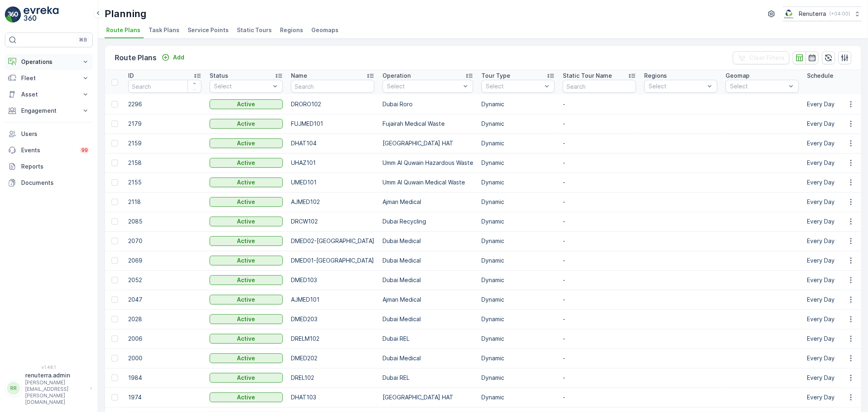 Image resolution: width=868 pixels, height=412 pixels. What do you see at coordinates (165, 300) in the screenshot?
I see `td: 2047` at bounding box center [165, 300].